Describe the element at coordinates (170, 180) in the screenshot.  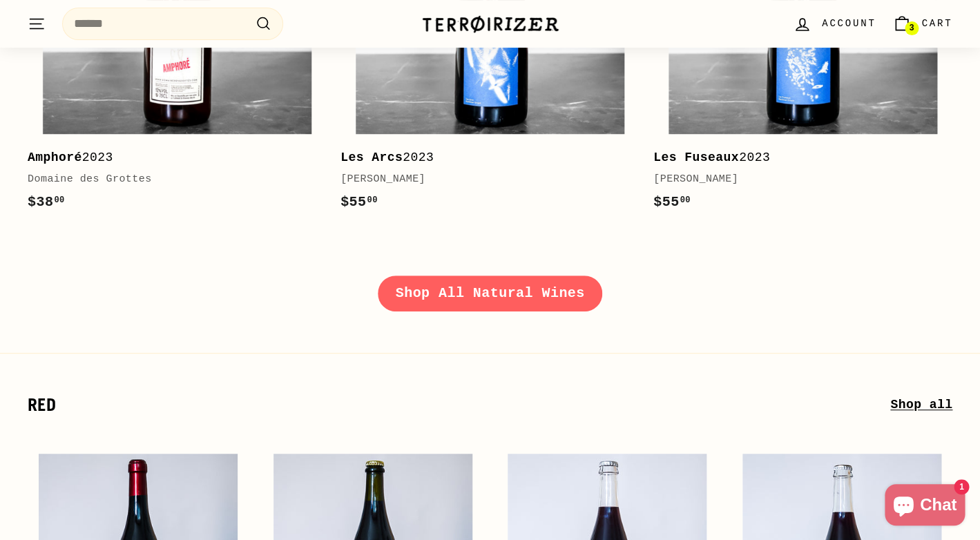
I see `div: Domaine des Grottes` at that location.